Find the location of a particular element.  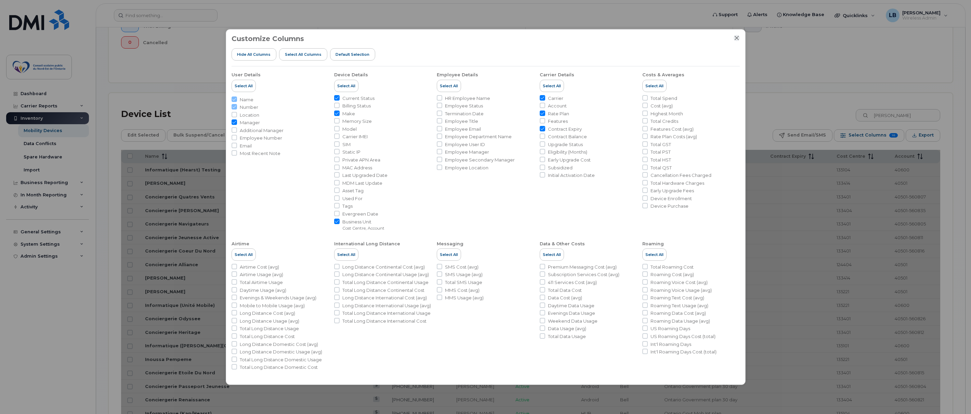

span: Long Distance Domestic Cost (avg) is located at coordinates (279, 344).